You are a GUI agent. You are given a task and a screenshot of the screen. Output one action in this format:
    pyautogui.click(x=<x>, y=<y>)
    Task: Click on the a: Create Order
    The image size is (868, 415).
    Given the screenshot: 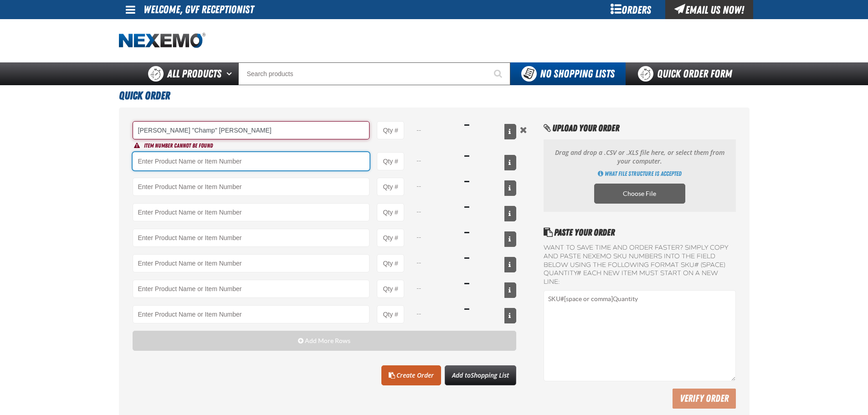 What is the action you would take?
    pyautogui.click(x=412, y=375)
    